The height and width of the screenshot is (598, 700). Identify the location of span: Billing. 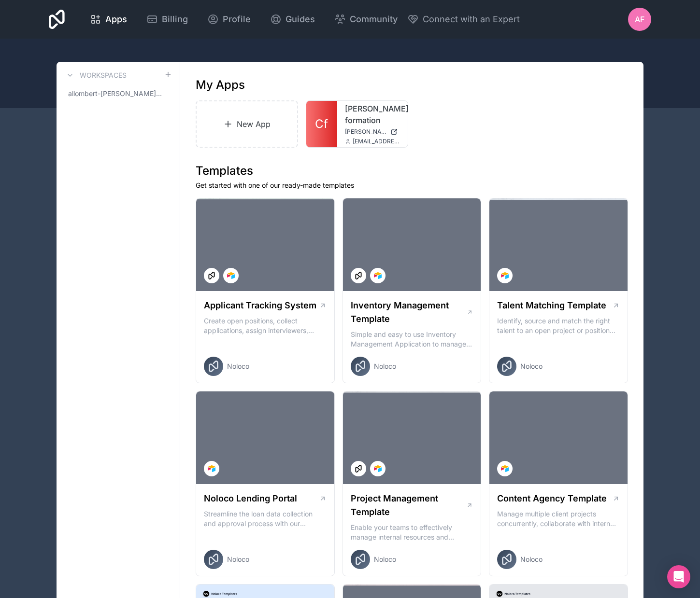
(175, 20).